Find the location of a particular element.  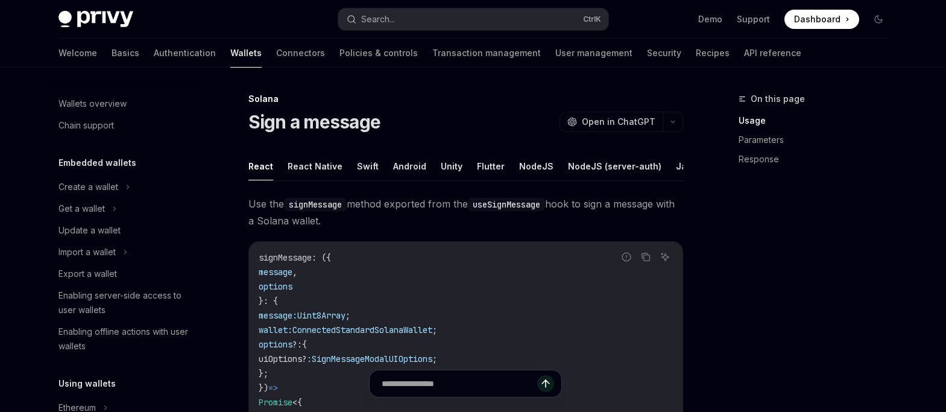

button: Copy the contents from the code block is located at coordinates (646, 257).